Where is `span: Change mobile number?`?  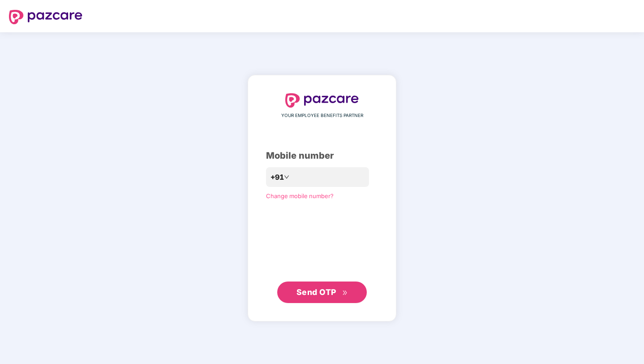 span: Change mobile number? is located at coordinates (299, 196).